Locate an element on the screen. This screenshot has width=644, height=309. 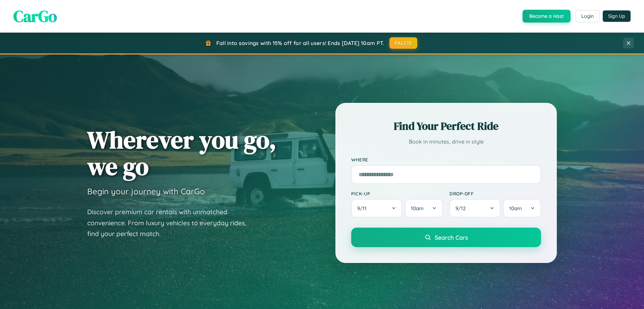
button: Login is located at coordinates (587, 16).